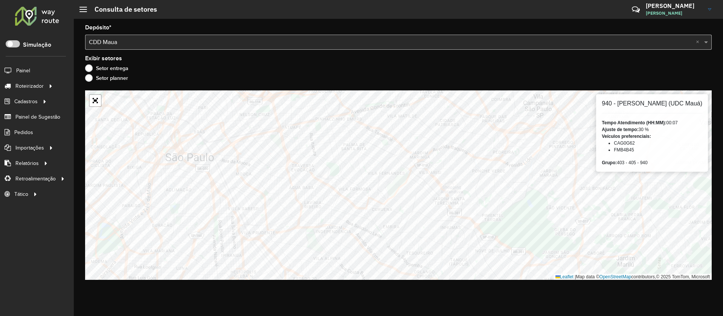 The width and height of the screenshot is (723, 316). What do you see at coordinates (95, 101) in the screenshot?
I see `a: Abrir mapa em tela cheia` at bounding box center [95, 101].